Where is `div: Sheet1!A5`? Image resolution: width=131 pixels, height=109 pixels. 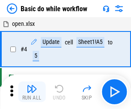
div: Sheet1!A5 is located at coordinates (90, 42).